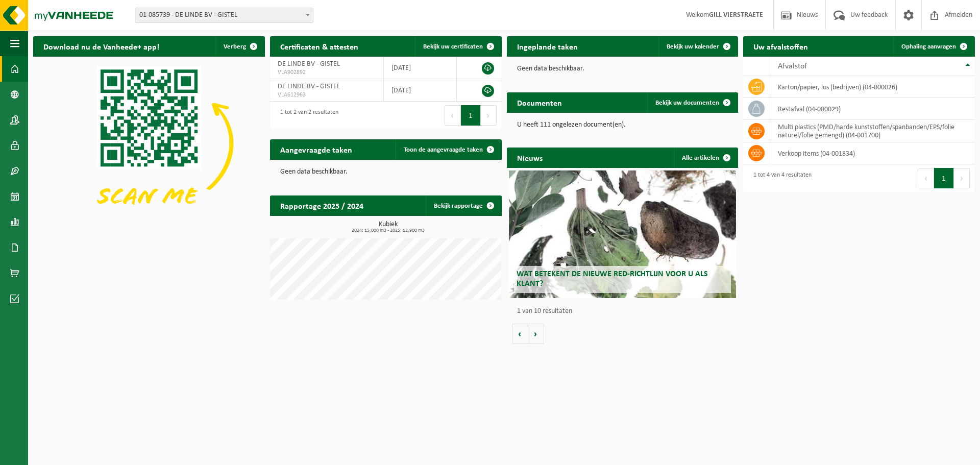 Image resolution: width=980 pixels, height=465 pixels. What do you see at coordinates (705, 158) in the screenshot?
I see `a: Alle artikelen` at bounding box center [705, 158].